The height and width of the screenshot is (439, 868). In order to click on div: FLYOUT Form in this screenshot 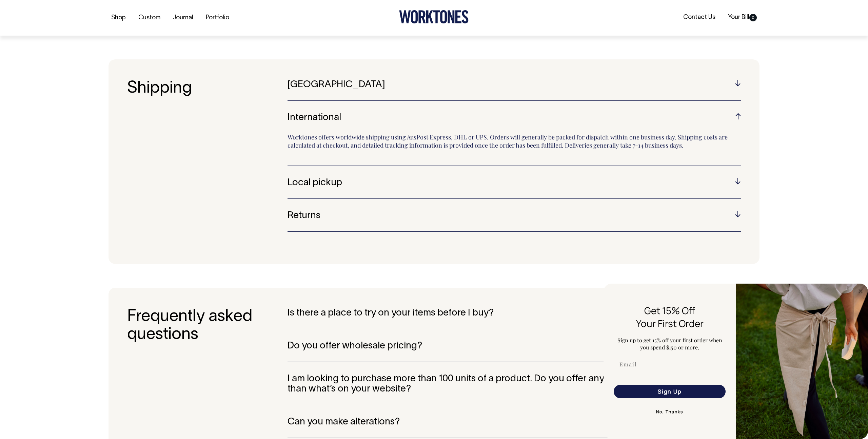, I will do `click(736, 361)`.